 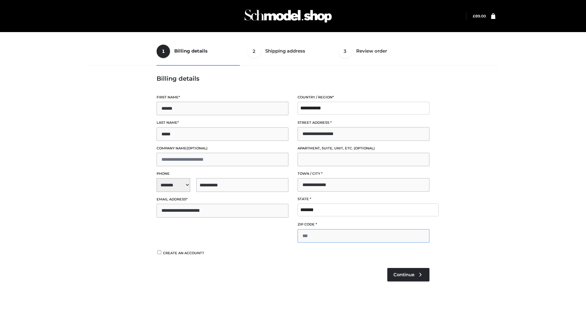 What do you see at coordinates (363, 224) in the screenshot?
I see `label: ZIP Code` at bounding box center [363, 224].